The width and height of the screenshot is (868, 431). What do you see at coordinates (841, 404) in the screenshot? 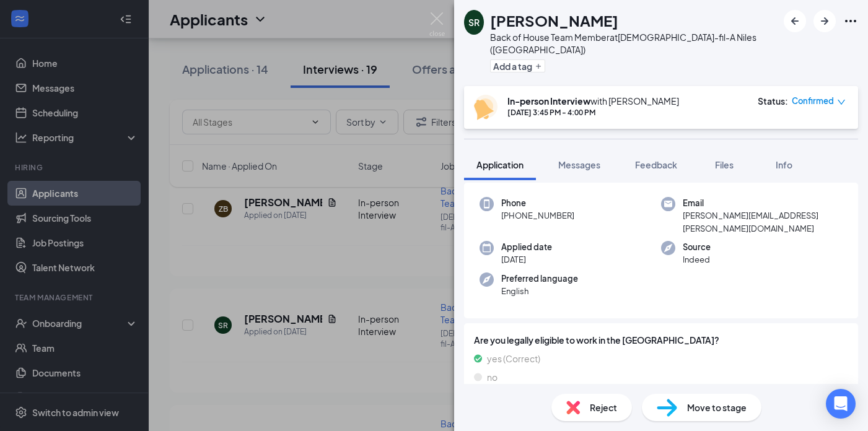
I see `div: Open Intercom Messenger` at bounding box center [841, 404].